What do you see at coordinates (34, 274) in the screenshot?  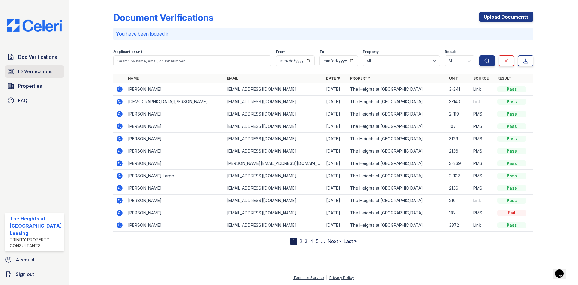 I see `a: Sign out` at bounding box center [34, 274].